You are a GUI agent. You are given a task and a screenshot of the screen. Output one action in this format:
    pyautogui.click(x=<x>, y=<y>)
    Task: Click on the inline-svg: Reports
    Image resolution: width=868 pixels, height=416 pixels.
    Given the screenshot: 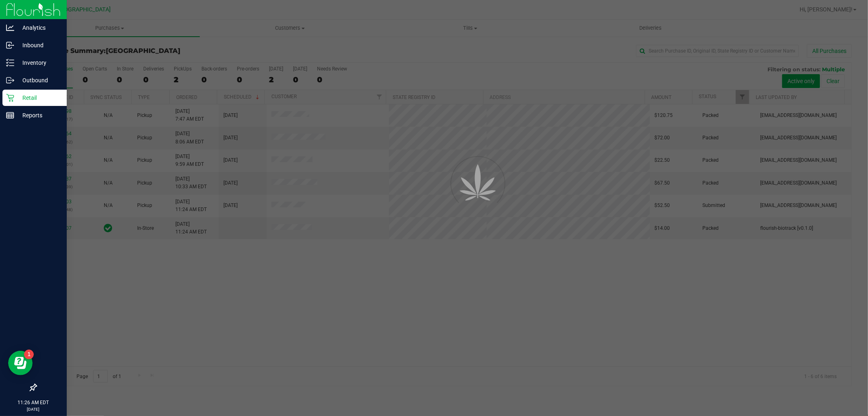 What is the action you would take?
    pyautogui.click(x=10, y=115)
    